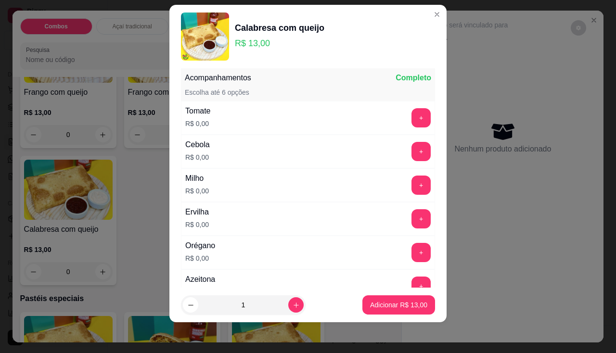 Image resolution: width=616 pixels, height=353 pixels. I want to click on button: increase-product-quantity, so click(296, 305).